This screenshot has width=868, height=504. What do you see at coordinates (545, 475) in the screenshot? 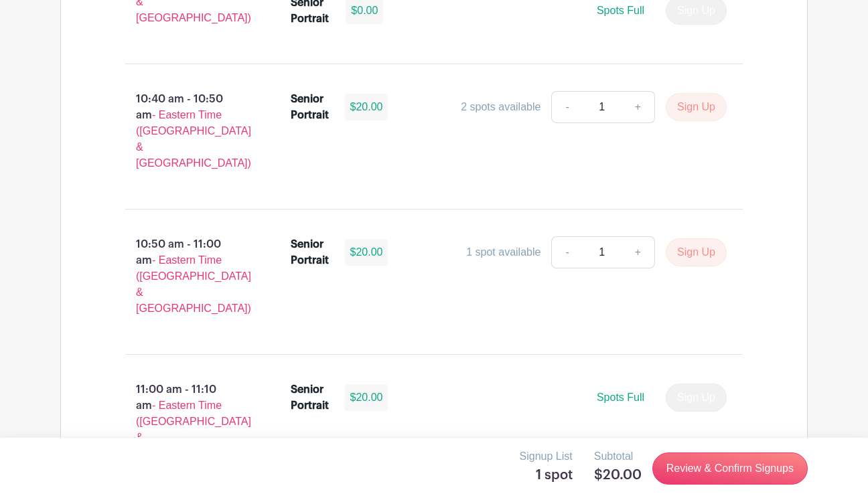
I see `h5: 1 spot` at bounding box center [545, 475].